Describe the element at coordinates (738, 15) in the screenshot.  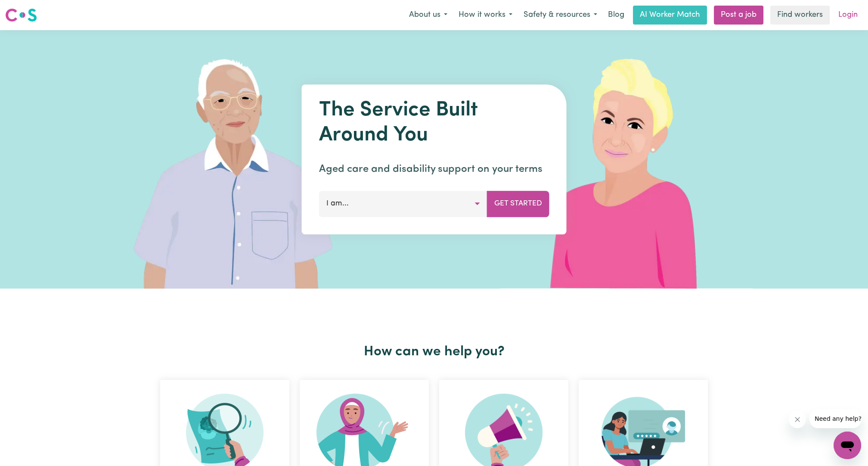
I see `a: Post a job` at that location.